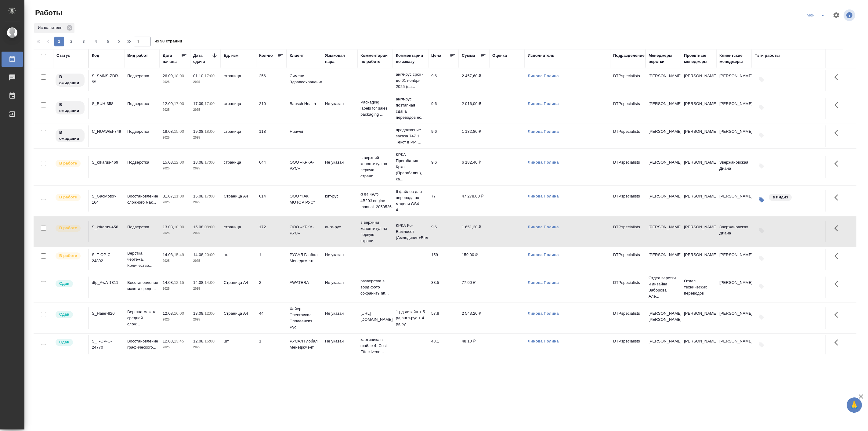 This screenshot has height=431, width=868. I want to click on div: Вид работ, so click(138, 55).